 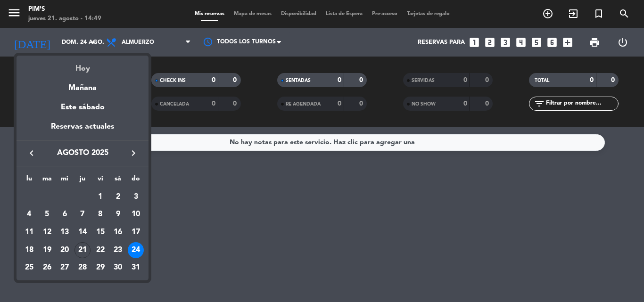 I want to click on div: 6, so click(x=65, y=214).